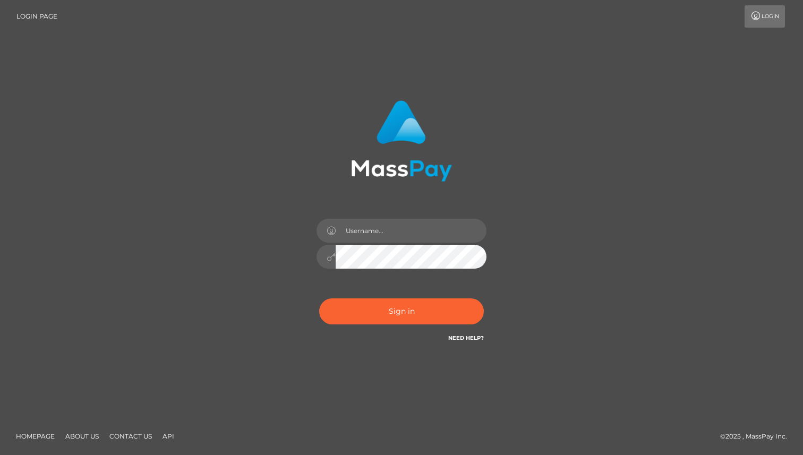  I want to click on img: MassPay Login, so click(402, 141).